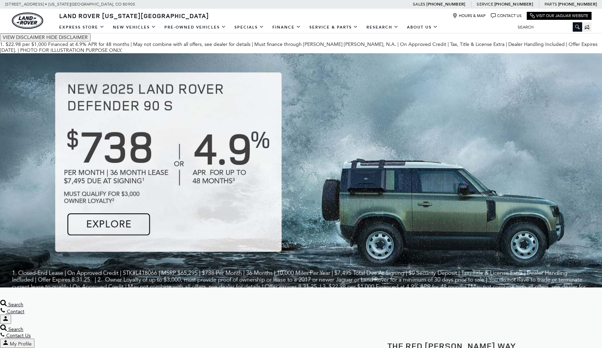 The width and height of the screenshot is (602, 348). Describe the element at coordinates (419, 4) in the screenshot. I see `span: Sales` at that location.